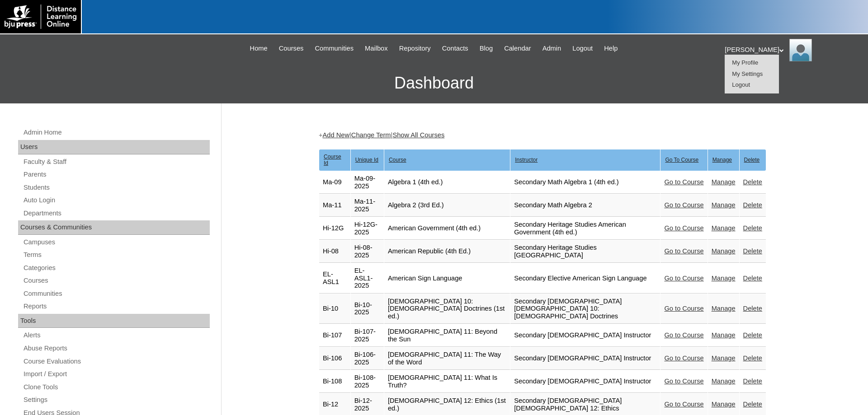 This screenshot has height=415, width=868. What do you see at coordinates (334, 278) in the screenshot?
I see `td: EL-ASL1` at bounding box center [334, 278].